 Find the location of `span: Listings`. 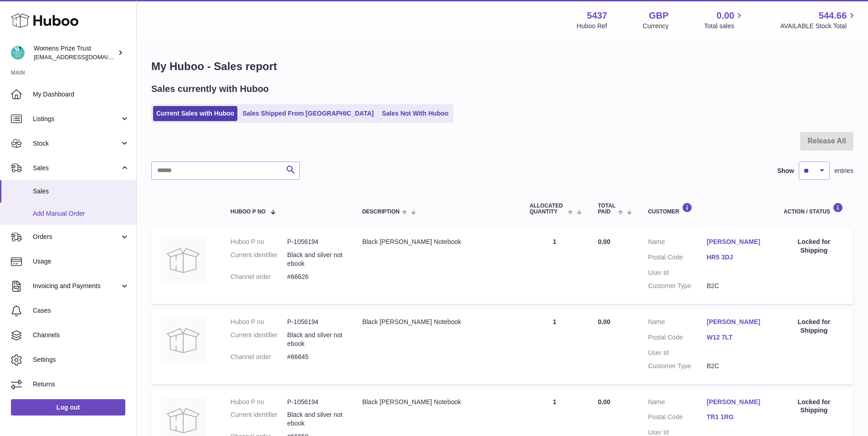

span: Listings is located at coordinates (76, 119).